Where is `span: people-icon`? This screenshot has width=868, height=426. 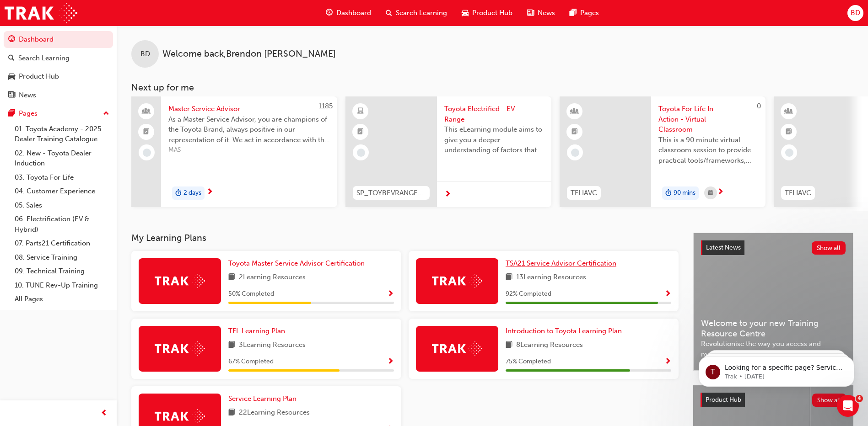
span: people-icon is located at coordinates (147, 111).